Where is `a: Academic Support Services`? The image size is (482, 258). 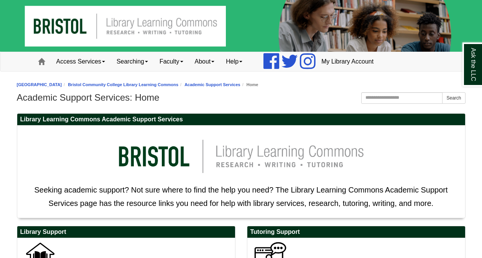
a: Academic Support Services is located at coordinates (212, 85).